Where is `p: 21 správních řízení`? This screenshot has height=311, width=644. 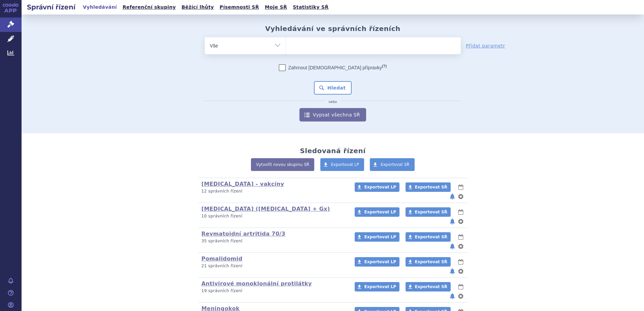 p: 21 správních řízení is located at coordinates (273, 266).